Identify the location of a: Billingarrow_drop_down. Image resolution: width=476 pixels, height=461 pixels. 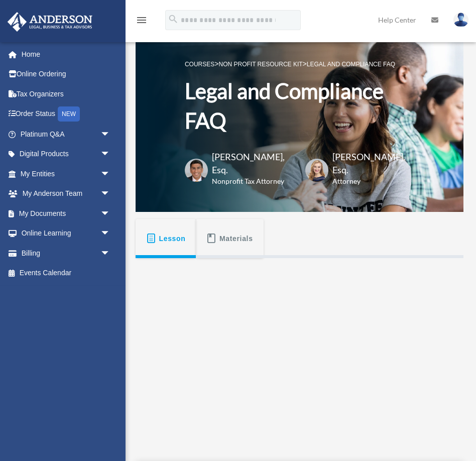
(66, 253).